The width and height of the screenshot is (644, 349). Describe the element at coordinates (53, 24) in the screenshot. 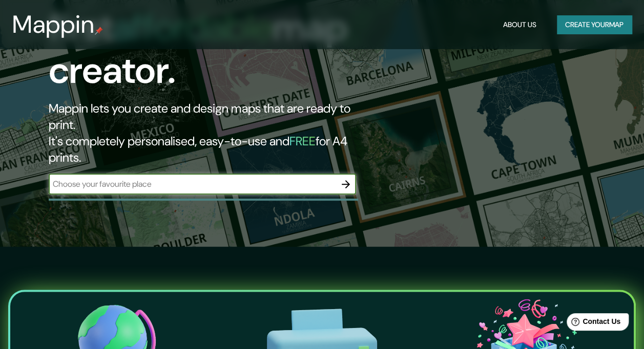

I see `h3: Mappin` at that location.